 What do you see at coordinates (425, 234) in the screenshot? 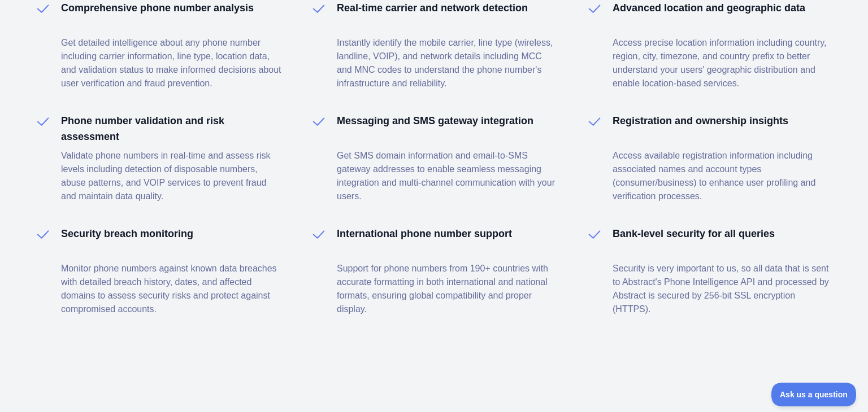
I see `h4: International phone number support` at bounding box center [425, 234].